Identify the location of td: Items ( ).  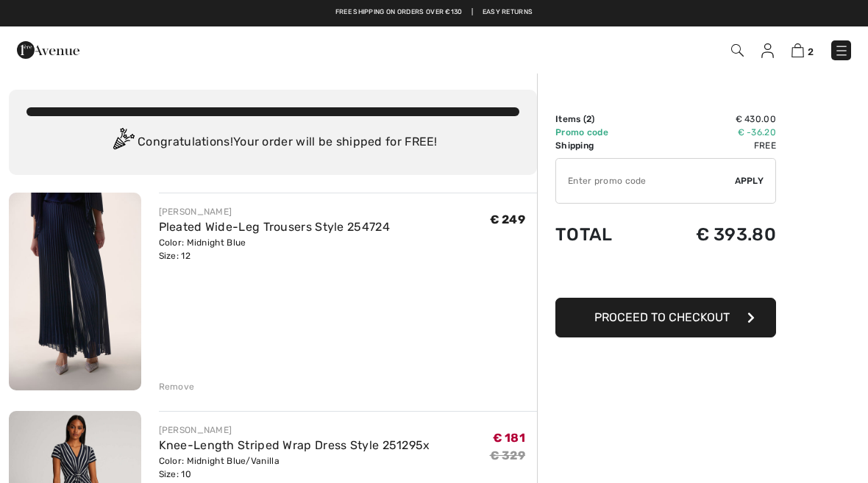
(602, 119).